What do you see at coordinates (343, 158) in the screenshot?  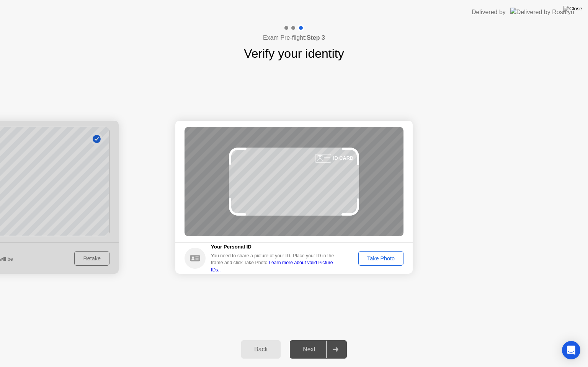 I see `div: ID CARD` at bounding box center [343, 158].